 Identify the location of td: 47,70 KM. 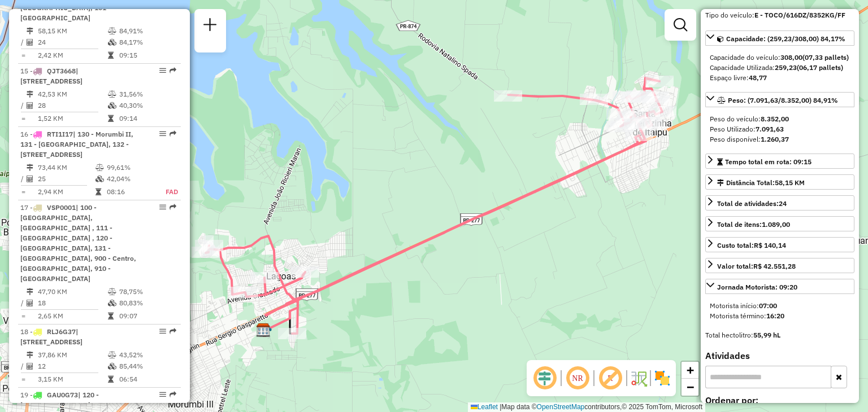
(72, 292).